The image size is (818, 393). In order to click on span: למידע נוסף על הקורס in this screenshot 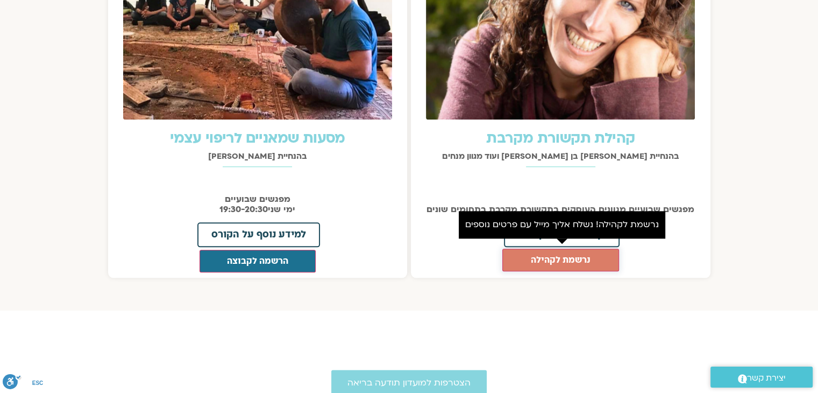, I will do `click(259, 234)`.